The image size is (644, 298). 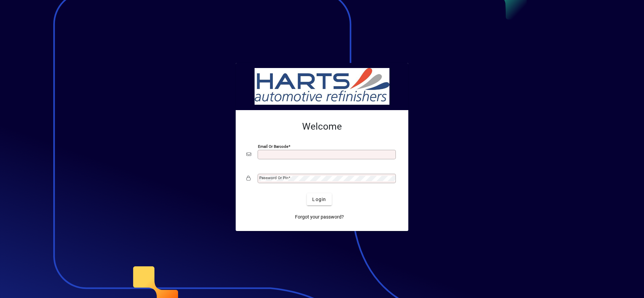 I want to click on mat-label: Email or Barcode, so click(x=273, y=146).